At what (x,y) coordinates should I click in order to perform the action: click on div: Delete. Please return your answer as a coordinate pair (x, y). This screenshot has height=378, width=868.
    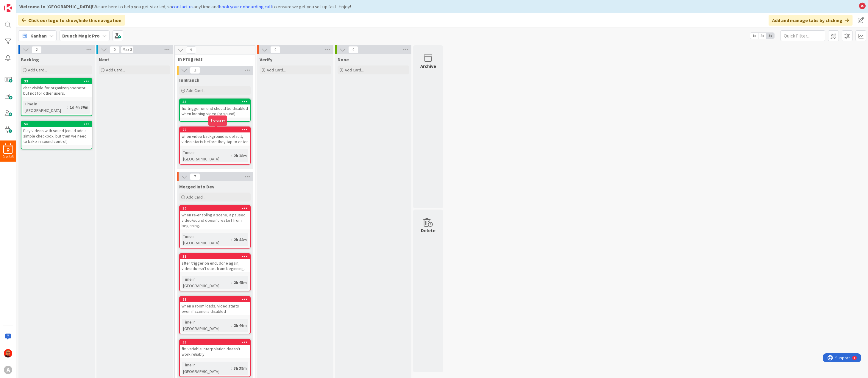
    Looking at the image, I should click on (428, 230).